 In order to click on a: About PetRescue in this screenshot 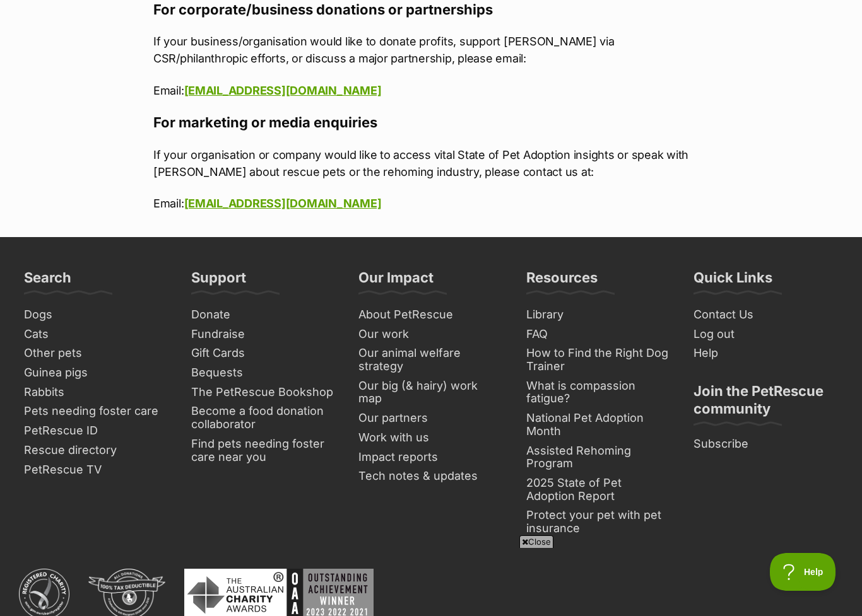, I will do `click(431, 314)`.